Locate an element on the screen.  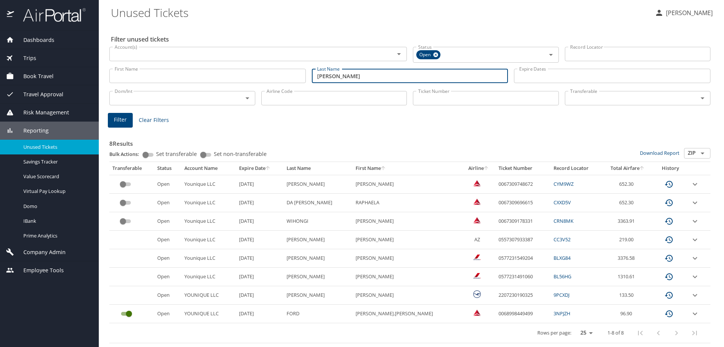
td: 0577231491060 is located at coordinates (523, 276).